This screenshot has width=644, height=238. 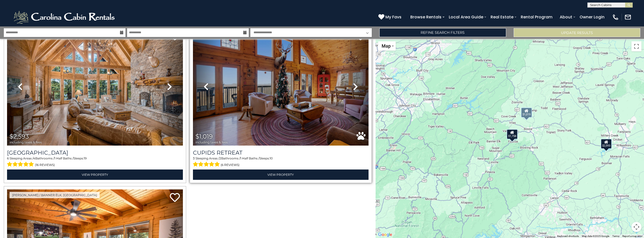 What do you see at coordinates (394, 17) in the screenshot?
I see `span: My Favs` at bounding box center [394, 17].